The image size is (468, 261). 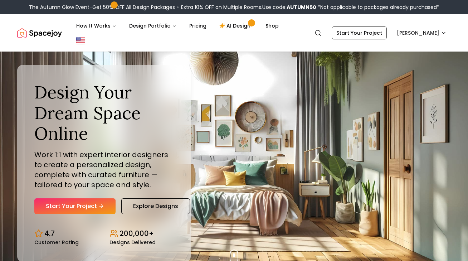 I want to click on span: *Not applicable to packages already purchased*, so click(x=378, y=7).